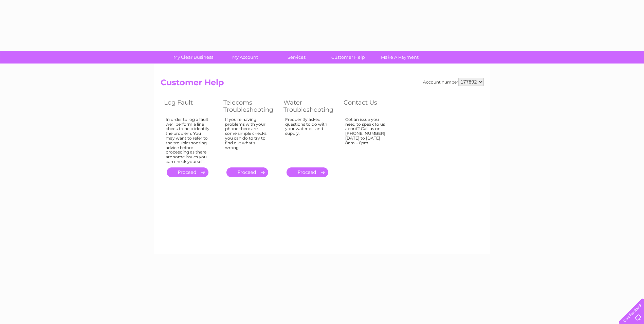  I want to click on a: Make A Payment, so click(399, 57).